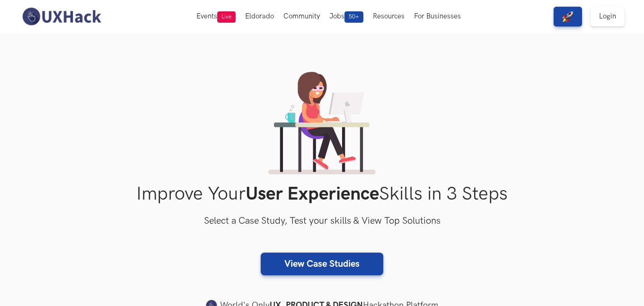 This screenshot has width=644, height=306. Describe the element at coordinates (61, 17) in the screenshot. I see `img: UXHack-logo.png` at that location.